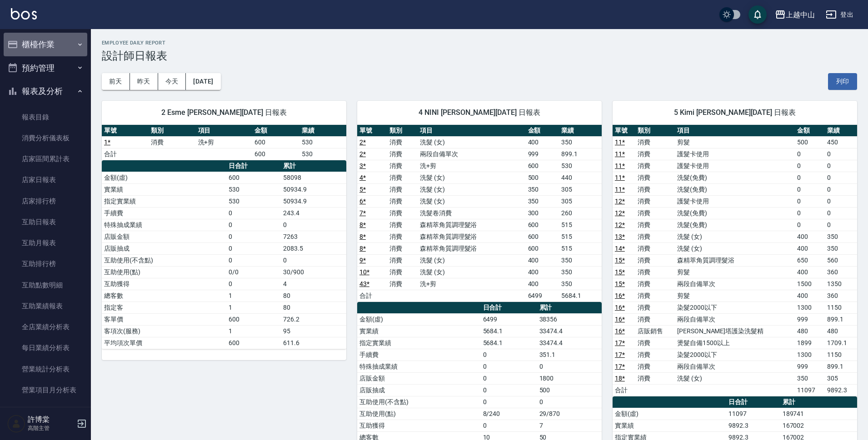 Image resolution: width=868 pixels, height=440 pixels. Describe the element at coordinates (313, 213) in the screenshot. I see `td: 243.4` at that location.